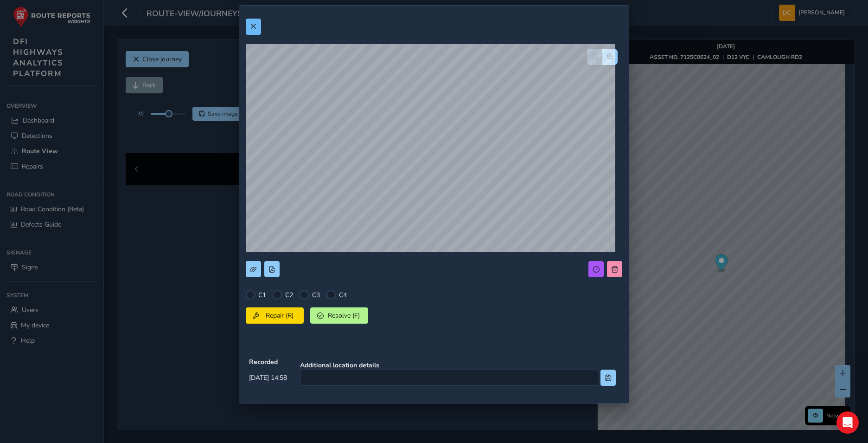 This screenshot has height=443, width=868. I want to click on button: Resolve (F), so click(339, 315).